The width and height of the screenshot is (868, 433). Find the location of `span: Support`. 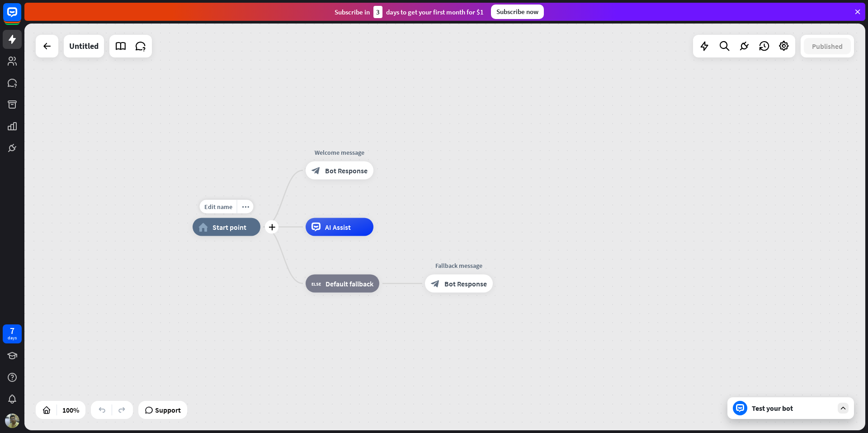

span: Support is located at coordinates (168, 410).